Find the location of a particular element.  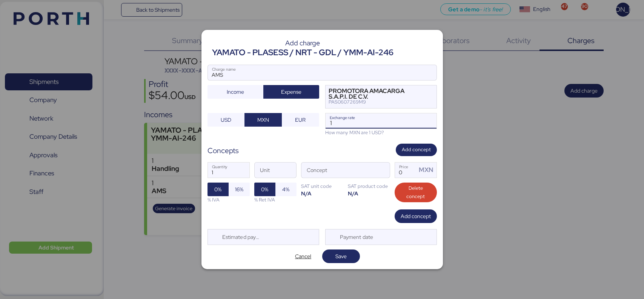

input: Charge name is located at coordinates (322, 72).